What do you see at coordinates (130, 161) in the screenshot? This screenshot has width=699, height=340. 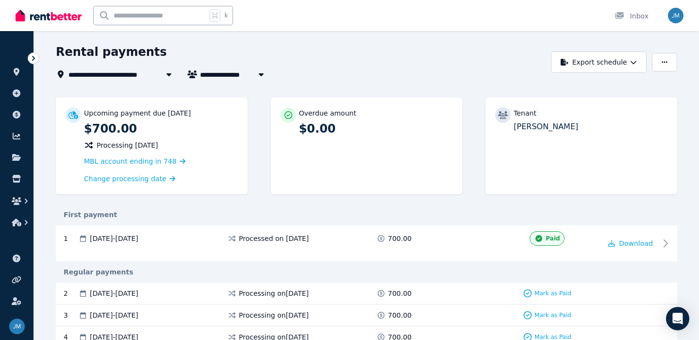 I see `span: MBL account ending in 748` at bounding box center [130, 161].